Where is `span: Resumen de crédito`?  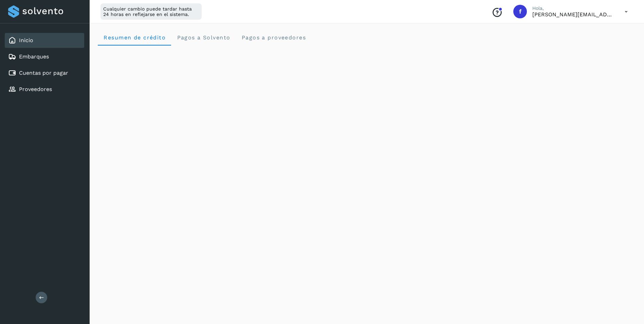 span: Resumen de crédito is located at coordinates (134, 38).